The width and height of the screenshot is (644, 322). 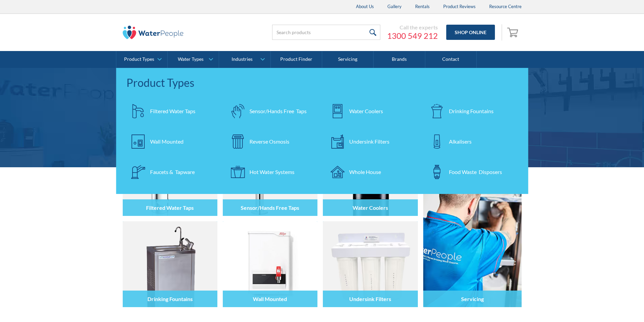 I want to click on a: Sensor/Hands Free Taps, so click(x=272, y=111).